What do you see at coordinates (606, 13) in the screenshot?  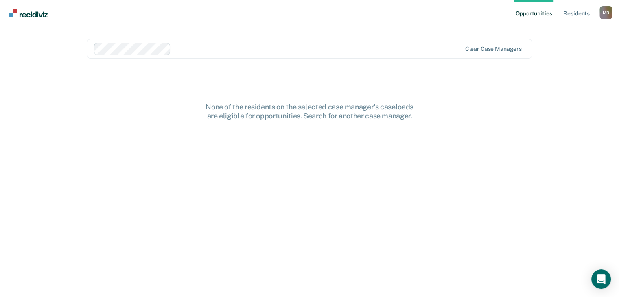 I see `button: Profile dropdown button` at bounding box center [606, 13].